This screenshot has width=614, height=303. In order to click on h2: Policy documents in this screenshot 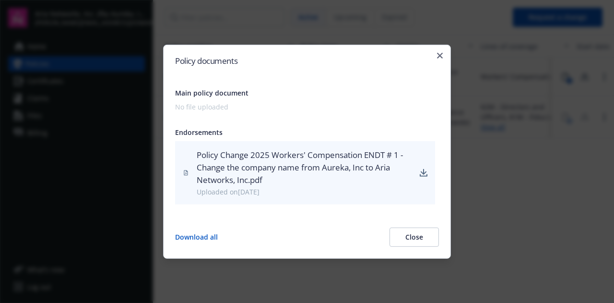, I will do `click(307, 60)`.